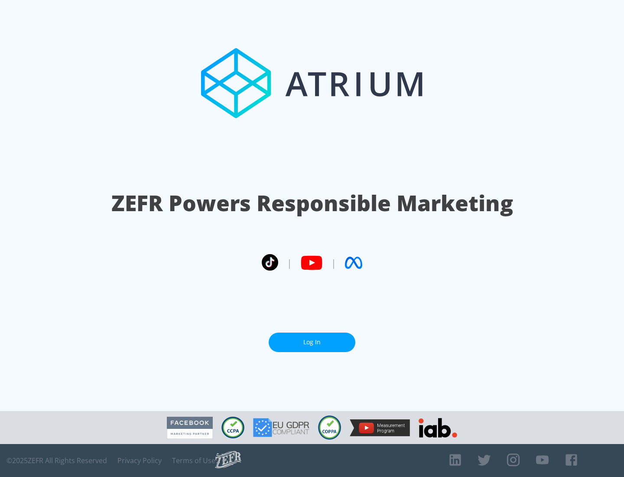 The width and height of the screenshot is (624, 477). What do you see at coordinates (438, 427) in the screenshot?
I see `img: IAB` at bounding box center [438, 427].